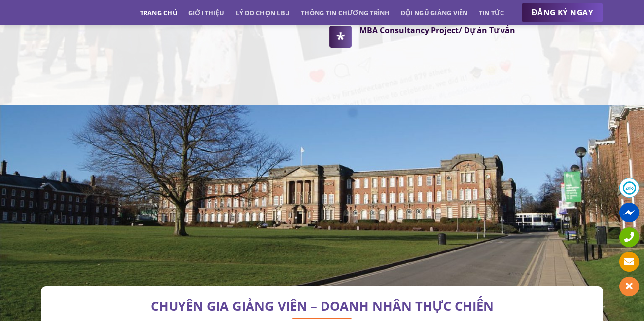 The width and height of the screenshot is (644, 321). What do you see at coordinates (492, 13) in the screenshot?
I see `a: Tin tức` at bounding box center [492, 13].